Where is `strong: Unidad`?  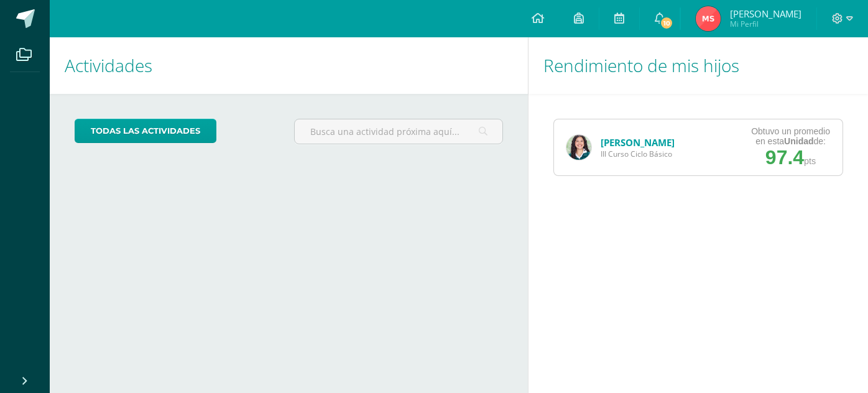
strong: Unidad is located at coordinates (799, 141).